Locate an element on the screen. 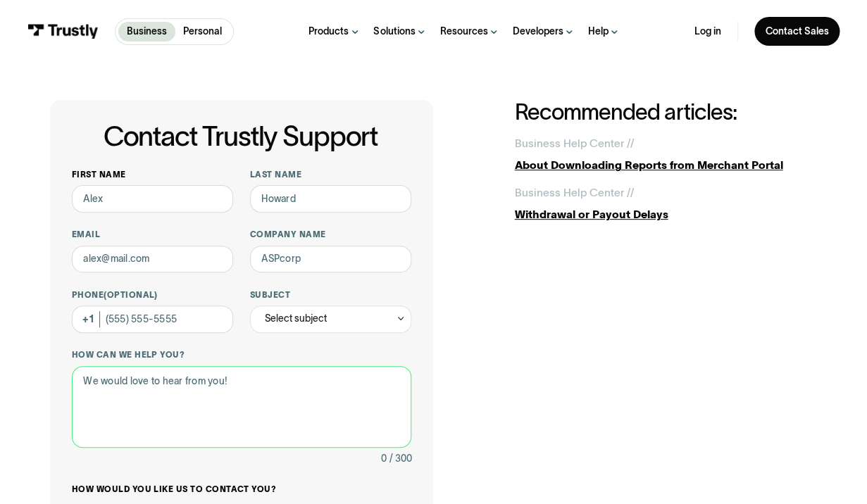 Image resolution: width=867 pixels, height=504 pixels. a: Log in is located at coordinates (707, 32).